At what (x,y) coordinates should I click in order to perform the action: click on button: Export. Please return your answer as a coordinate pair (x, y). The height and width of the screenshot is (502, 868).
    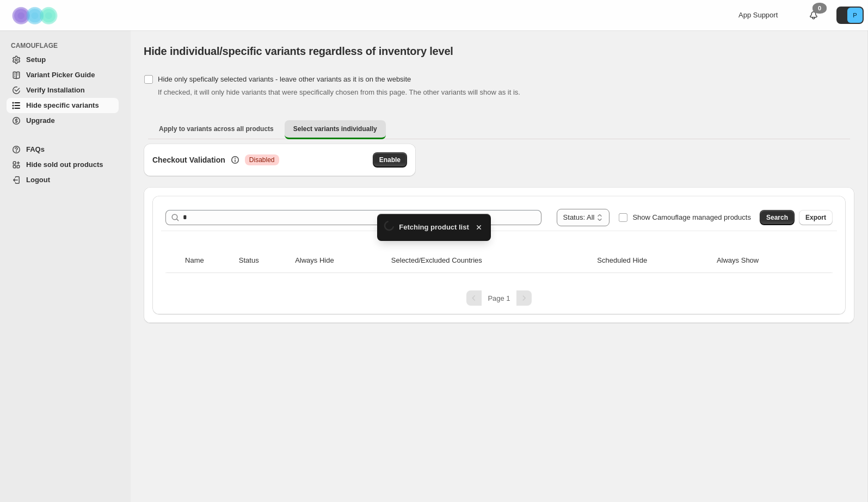
    Looking at the image, I should click on (816, 218).